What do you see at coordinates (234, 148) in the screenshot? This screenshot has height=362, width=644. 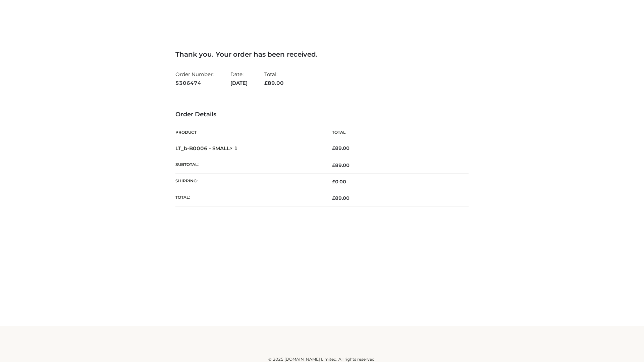 I see `strong: × 1` at bounding box center [234, 148].